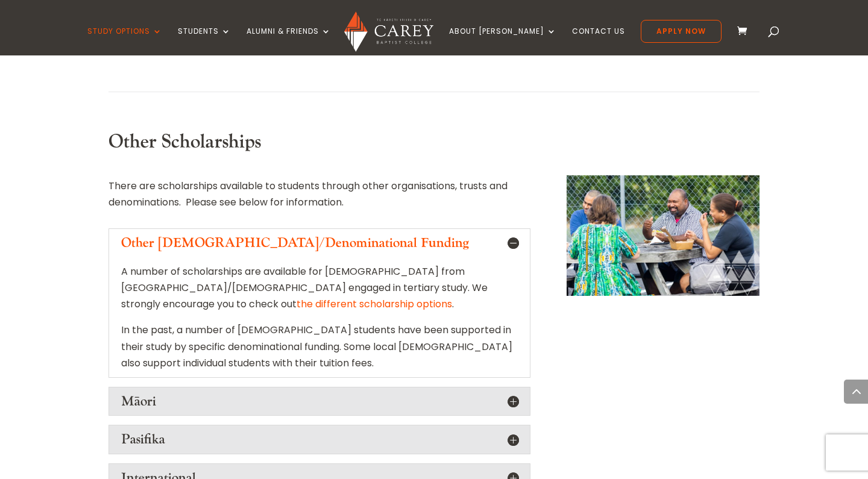 Image resolution: width=868 pixels, height=479 pixels. Describe the element at coordinates (125, 41) in the screenshot. I see `a: Study Options` at that location.